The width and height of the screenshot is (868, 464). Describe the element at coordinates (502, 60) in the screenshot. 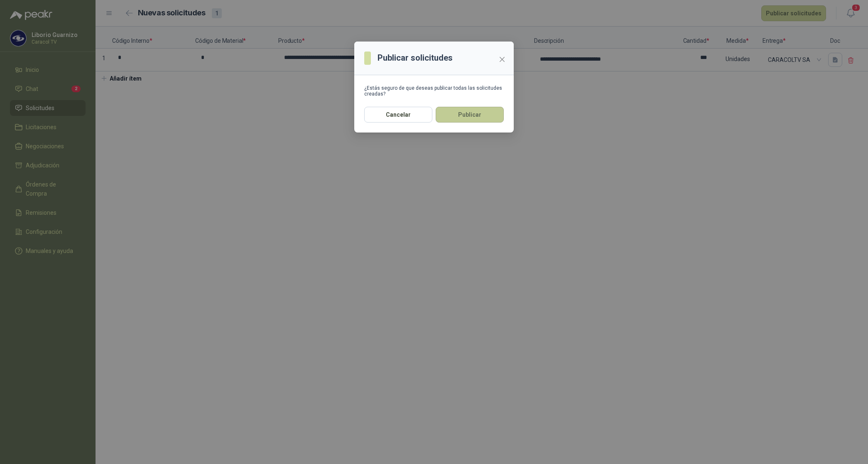

I see `span: close` at that location.